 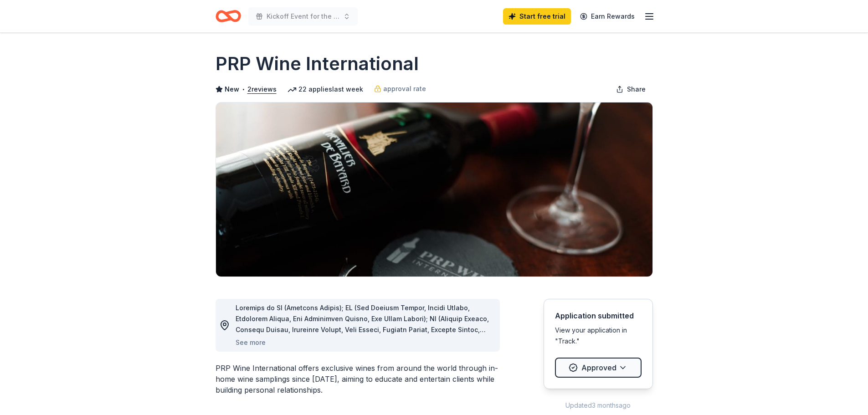 What do you see at coordinates (232, 90) in the screenshot?
I see `span: New` at bounding box center [232, 90].